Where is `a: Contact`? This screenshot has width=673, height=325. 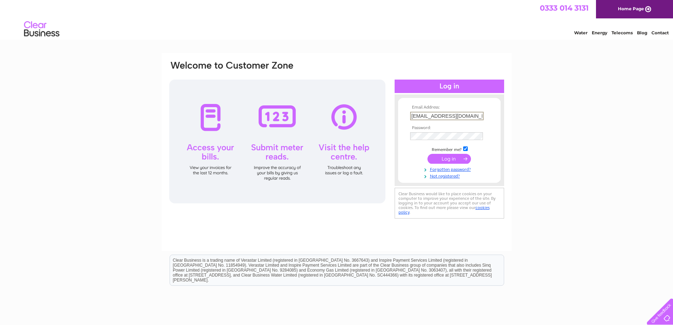
a: Contact is located at coordinates (660, 33).